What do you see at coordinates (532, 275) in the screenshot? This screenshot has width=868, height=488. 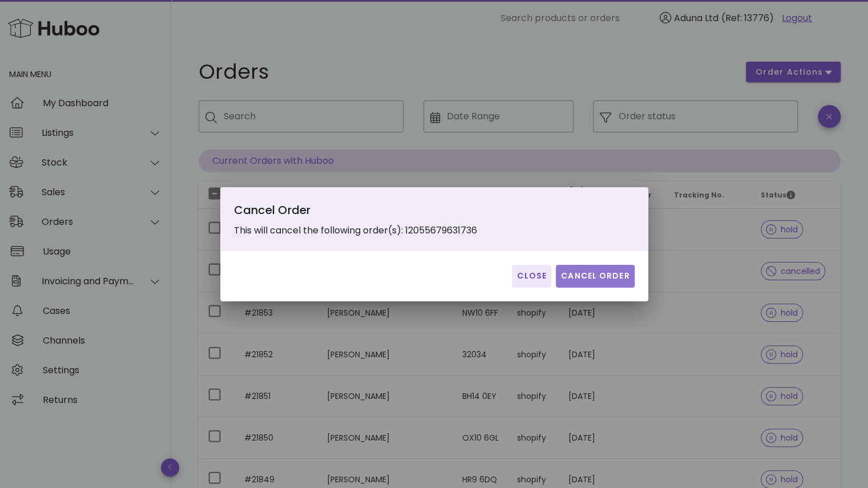 I see `span: Close` at bounding box center [532, 275].